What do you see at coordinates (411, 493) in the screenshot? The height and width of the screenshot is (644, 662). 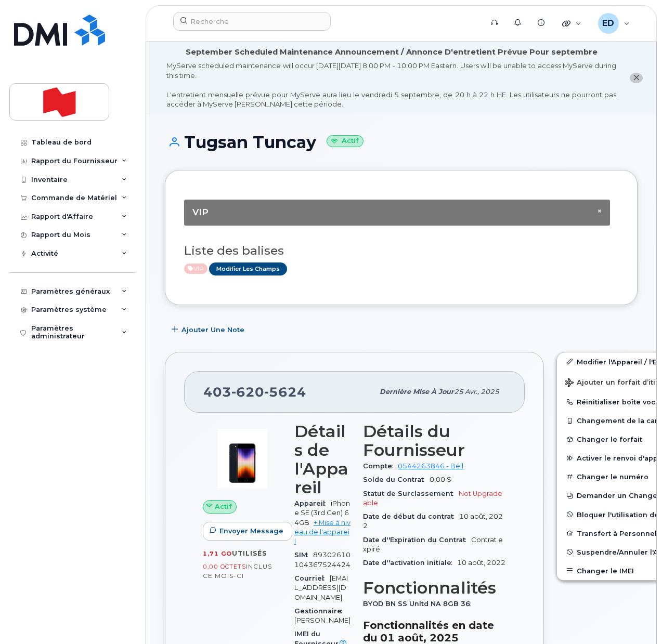 I see `span: Statut de Surclassement` at bounding box center [411, 493].